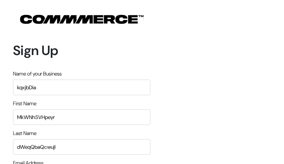 This screenshot has height=164, width=284. Describe the element at coordinates (37, 74) in the screenshot. I see `label: Name of your Business` at that location.